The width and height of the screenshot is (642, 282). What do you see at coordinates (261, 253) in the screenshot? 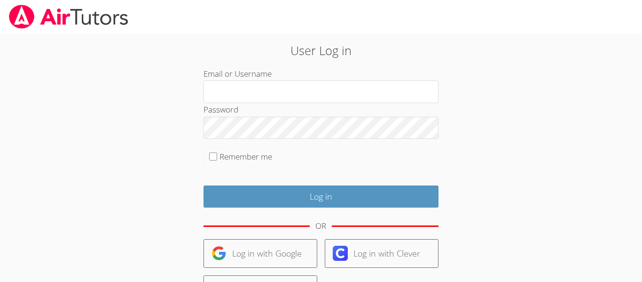
I see `a: Log in with Google` at bounding box center [261, 253].